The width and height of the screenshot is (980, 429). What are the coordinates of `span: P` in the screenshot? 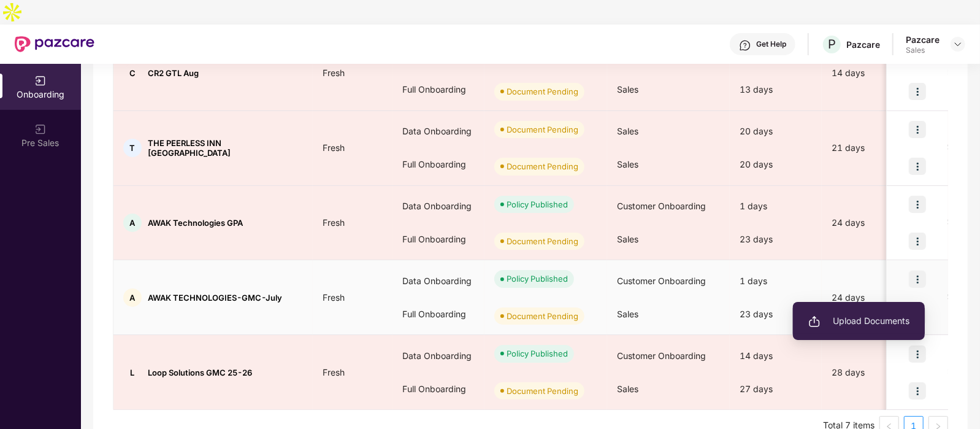 It's located at (832, 44).